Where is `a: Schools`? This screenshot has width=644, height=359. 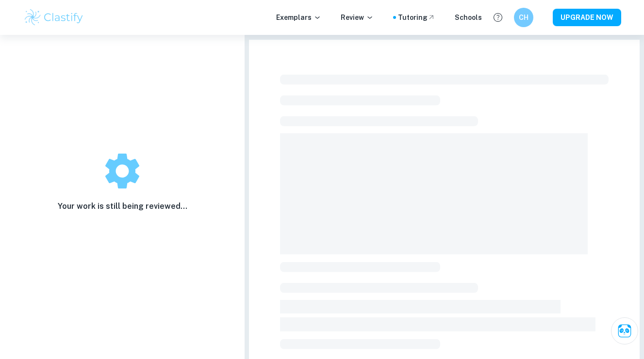 a: Schools is located at coordinates (468, 18).